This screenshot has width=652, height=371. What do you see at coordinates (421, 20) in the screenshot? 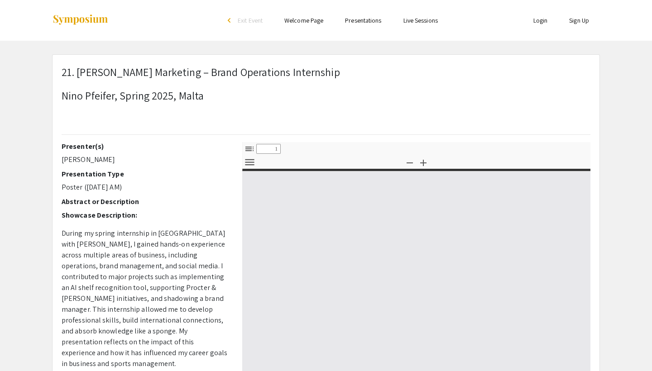
I see `a: Live Sessions` at bounding box center [421, 20].